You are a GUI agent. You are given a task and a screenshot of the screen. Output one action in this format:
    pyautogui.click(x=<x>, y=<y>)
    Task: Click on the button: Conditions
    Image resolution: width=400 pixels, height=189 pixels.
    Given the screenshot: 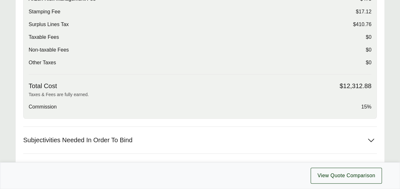 What is the action you would take?
    pyautogui.click(x=200, y=167)
    